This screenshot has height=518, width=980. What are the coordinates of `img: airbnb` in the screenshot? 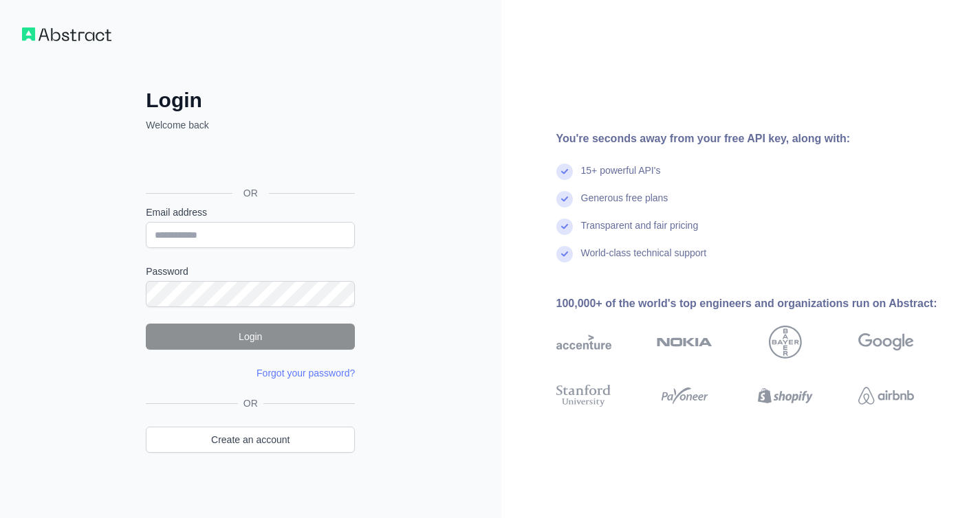 It's located at (886, 396).